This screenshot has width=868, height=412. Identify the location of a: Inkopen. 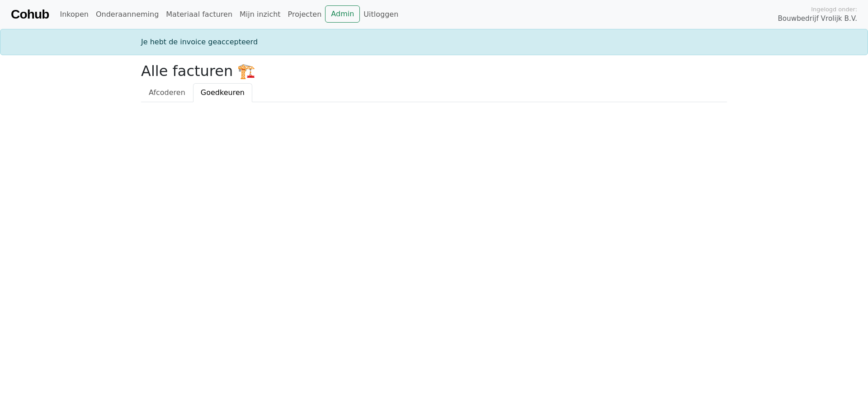
(74, 14).